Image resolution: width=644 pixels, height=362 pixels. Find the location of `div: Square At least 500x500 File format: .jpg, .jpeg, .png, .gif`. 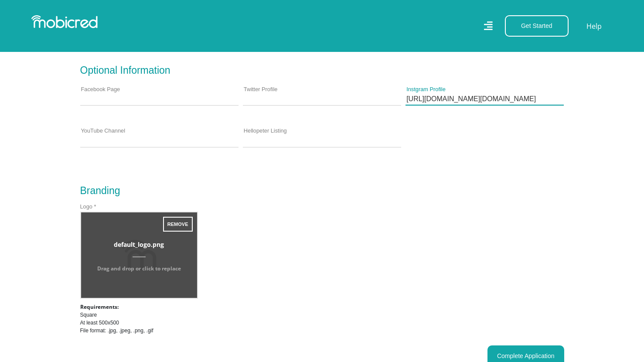

div: Square At least 500x500 File format: .jpg, .jpeg, .png, .gif is located at coordinates (139, 316).